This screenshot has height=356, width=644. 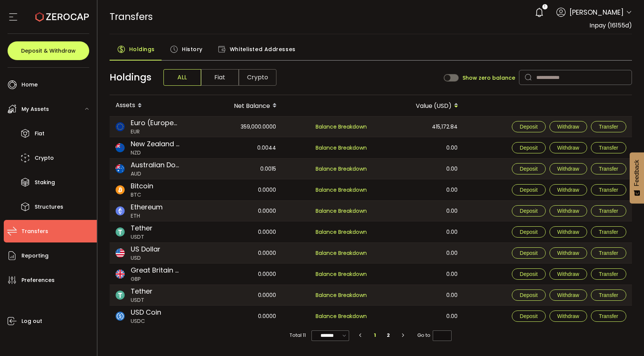 I want to click on span: USDT, so click(x=142, y=300).